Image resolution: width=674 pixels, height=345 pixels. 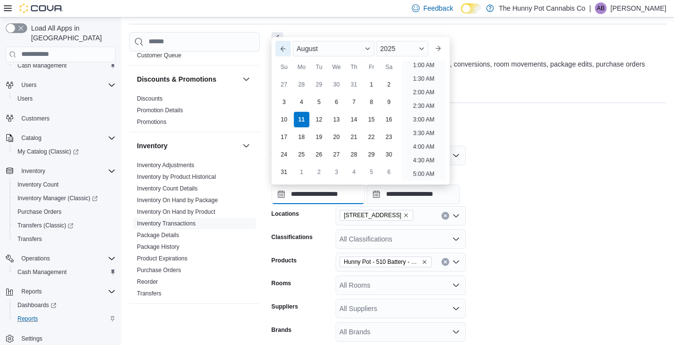 What do you see at coordinates (166, 223) in the screenshot?
I see `span: Inventory Transactions` at bounding box center [166, 223].